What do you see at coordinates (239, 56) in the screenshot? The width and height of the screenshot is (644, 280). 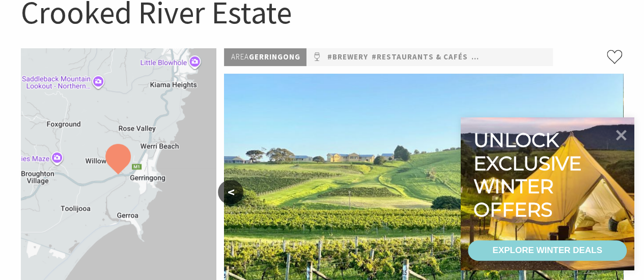 I see `span: Area` at bounding box center [239, 56].